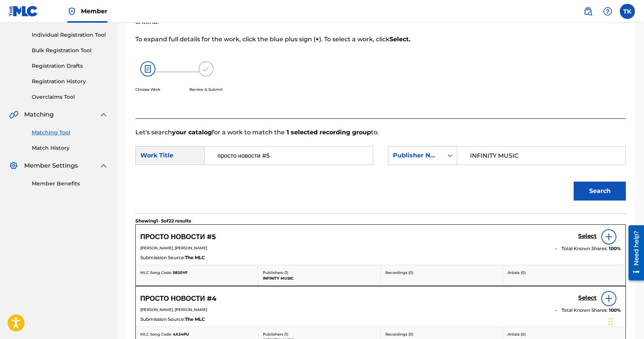 The height and width of the screenshot is (339, 644). Describe the element at coordinates (608, 11) in the screenshot. I see `img: help` at that location.